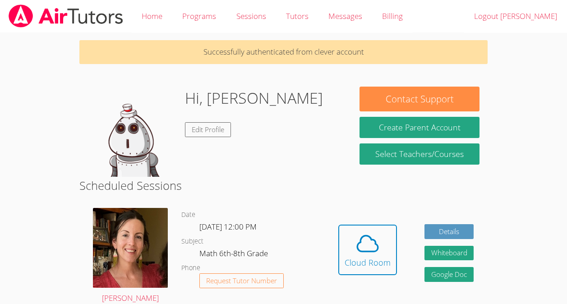  Describe the element at coordinates (419, 154) in the screenshot. I see `a: Select Teachers/Courses` at that location.